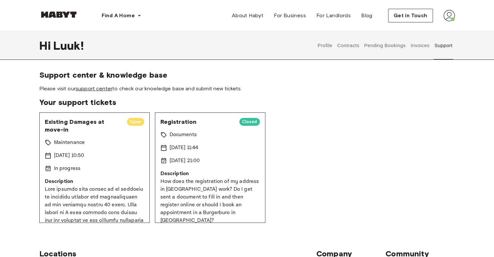 This screenshot has width=494, height=257. What do you see at coordinates (247, 16) in the screenshot?
I see `a: About Habyt` at bounding box center [247, 16].